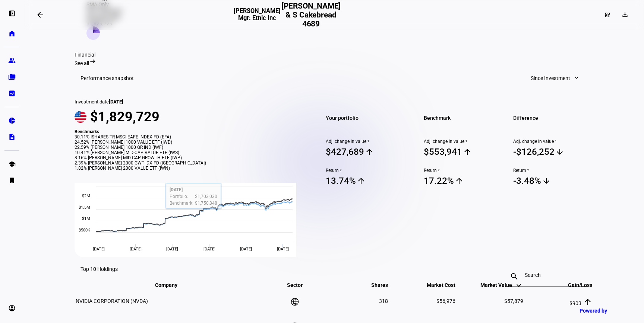 The width and height of the screenshot is (644, 323). Describe the element at coordinates (93, 61) in the screenshot. I see `mat-icon: arrow_right_alt` at that location.